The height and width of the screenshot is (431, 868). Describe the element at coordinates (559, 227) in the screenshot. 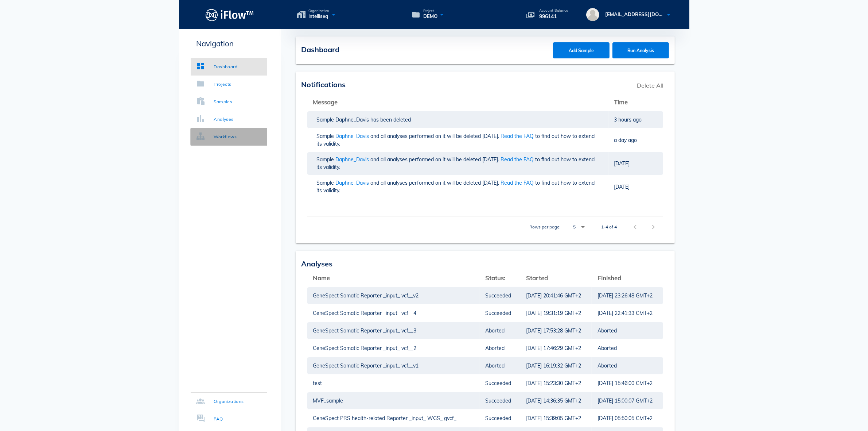

I see `div: Rows per page:` at that location.